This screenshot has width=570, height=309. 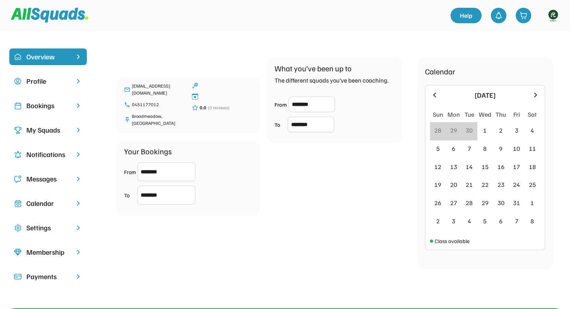 I want to click on div: Messages, so click(x=48, y=179).